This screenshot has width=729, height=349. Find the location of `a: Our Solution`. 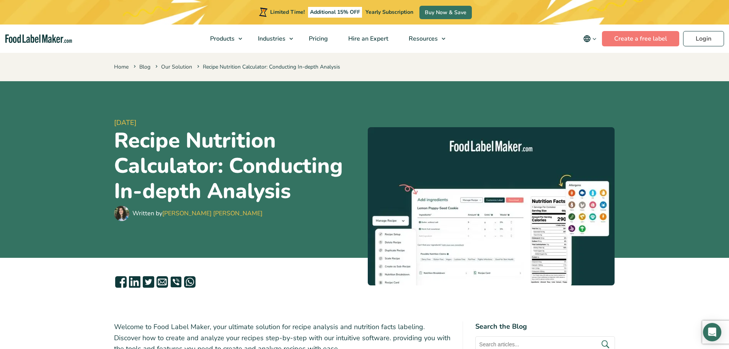

a: Our Solution is located at coordinates (176, 67).